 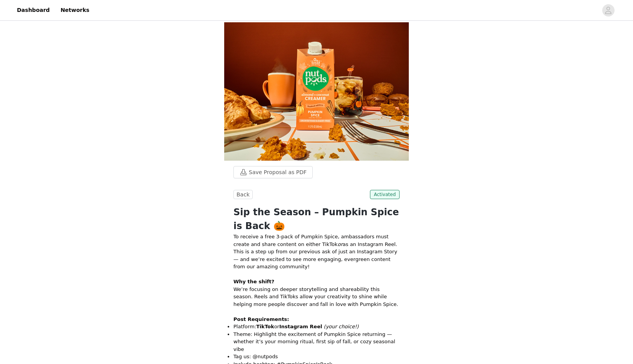 What do you see at coordinates (33, 10) in the screenshot?
I see `a: Dashboard` at bounding box center [33, 10].